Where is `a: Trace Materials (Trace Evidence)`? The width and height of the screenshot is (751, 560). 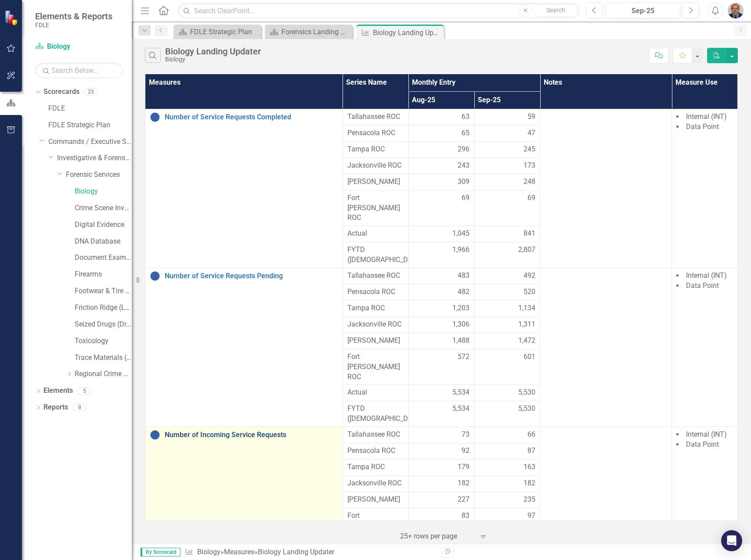 a: Trace Materials (Trace Evidence) is located at coordinates (103, 358).